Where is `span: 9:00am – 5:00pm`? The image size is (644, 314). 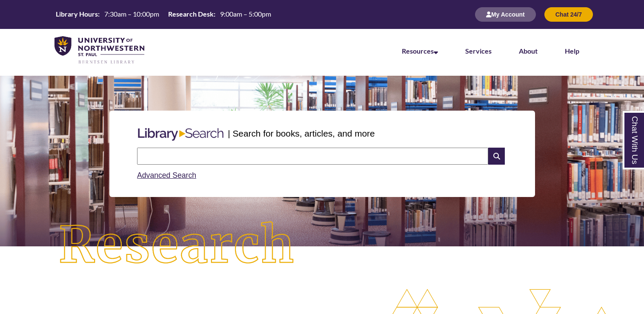
span: 9:00am – 5:00pm is located at coordinates (246, 14).